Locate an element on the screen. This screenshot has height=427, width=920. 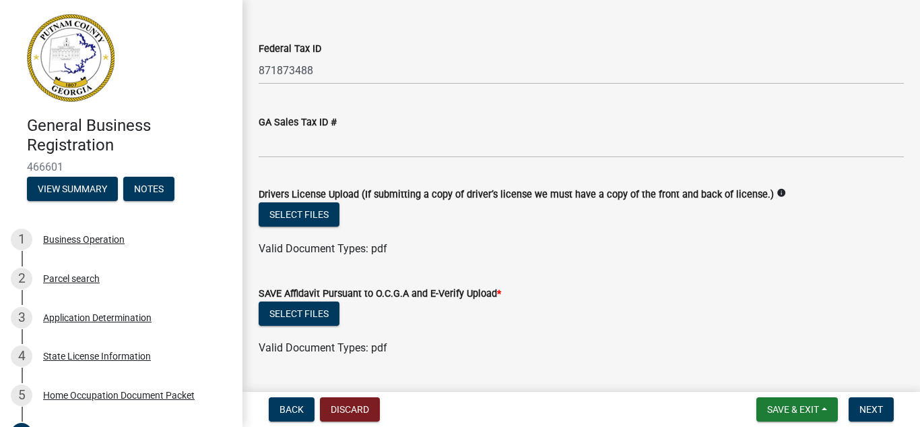
span: 466601 is located at coordinates (121, 166).